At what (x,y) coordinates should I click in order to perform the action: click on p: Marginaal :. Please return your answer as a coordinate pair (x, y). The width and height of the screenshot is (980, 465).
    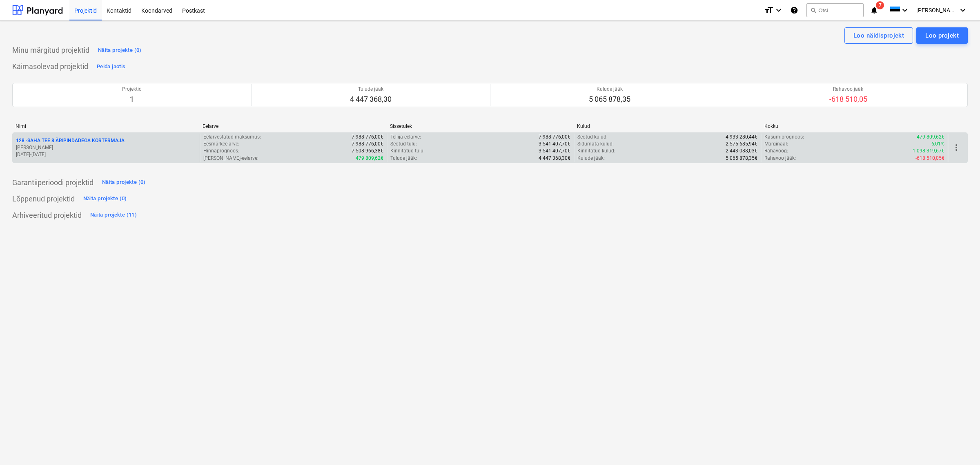
    Looking at the image, I should click on (776, 143).